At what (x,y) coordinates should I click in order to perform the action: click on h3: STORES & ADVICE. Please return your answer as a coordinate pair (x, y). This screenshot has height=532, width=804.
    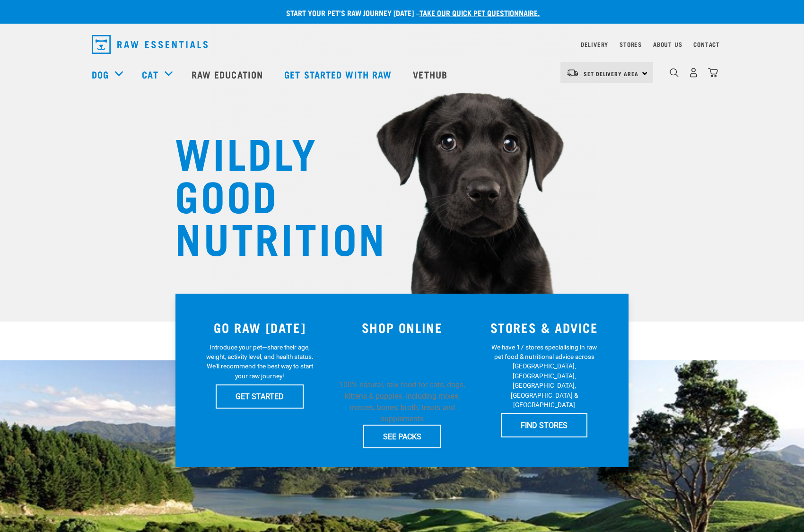
    Looking at the image, I should click on (544, 327).